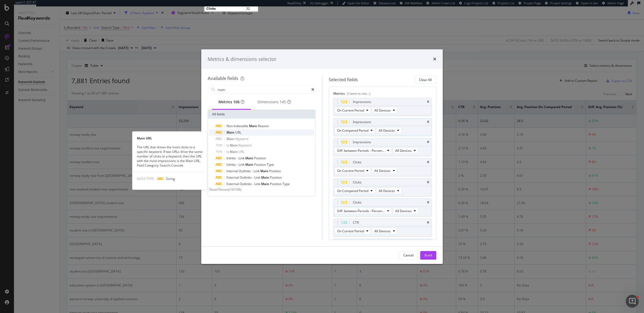 The height and width of the screenshot is (313, 644). What do you see at coordinates (383, 248) in the screenshot?
I see `div: Avg. Positiontimes` at bounding box center [383, 248].